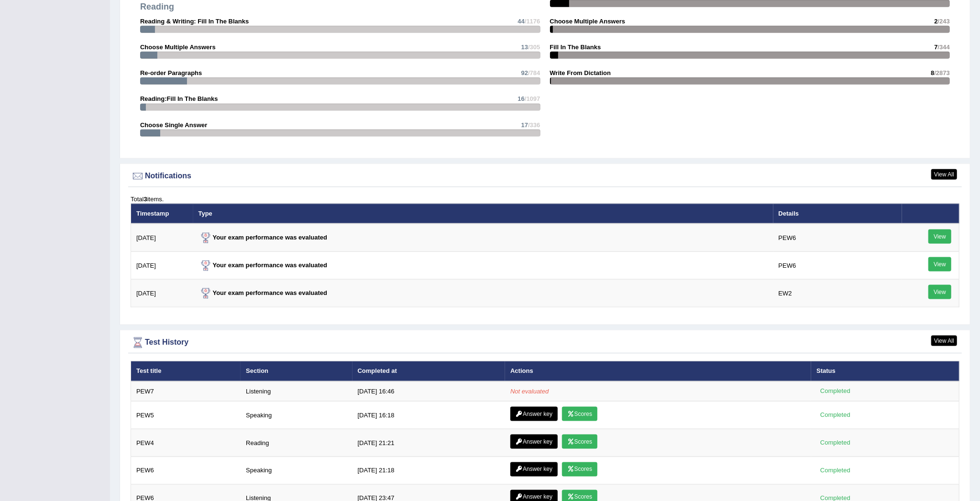 This screenshot has width=980, height=501. Describe the element at coordinates (521, 98) in the screenshot. I see `span: 16` at that location.